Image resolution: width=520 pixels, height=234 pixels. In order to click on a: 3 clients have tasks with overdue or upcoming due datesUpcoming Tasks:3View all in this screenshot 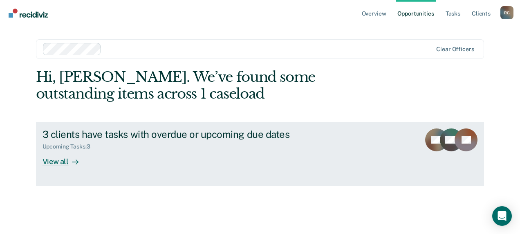, I will do `click(260, 154)`.